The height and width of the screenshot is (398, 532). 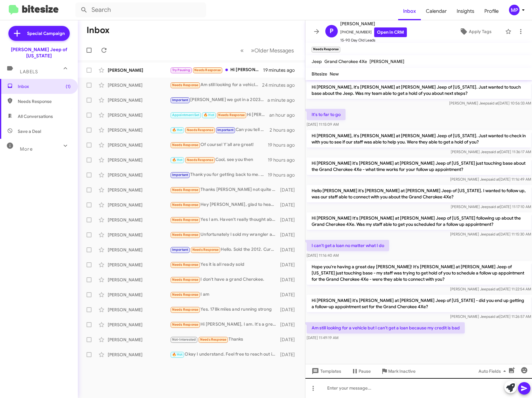 I want to click on span: P, so click(x=332, y=31).